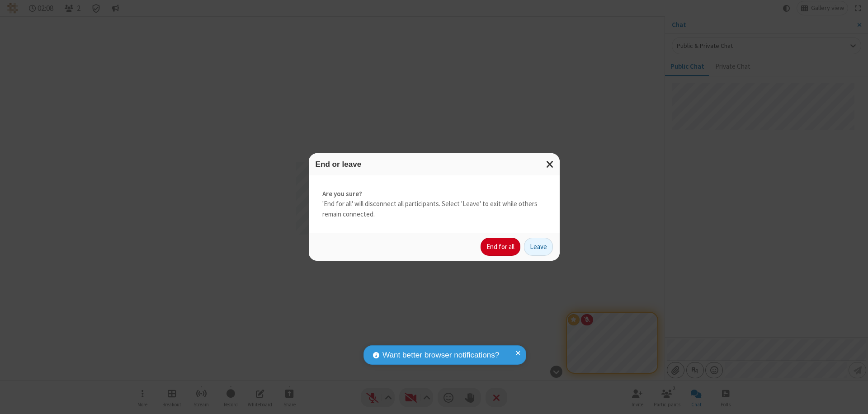 The width and height of the screenshot is (868, 414). I want to click on button: End for all, so click(500, 246).